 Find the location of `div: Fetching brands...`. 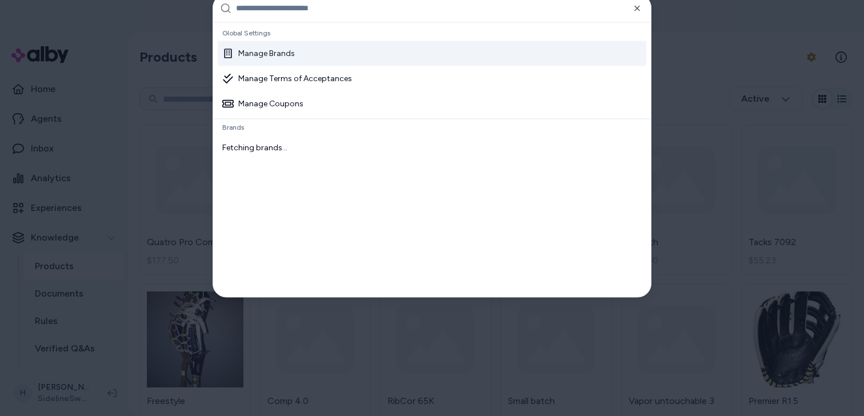

div: Fetching brands... is located at coordinates (432, 147).